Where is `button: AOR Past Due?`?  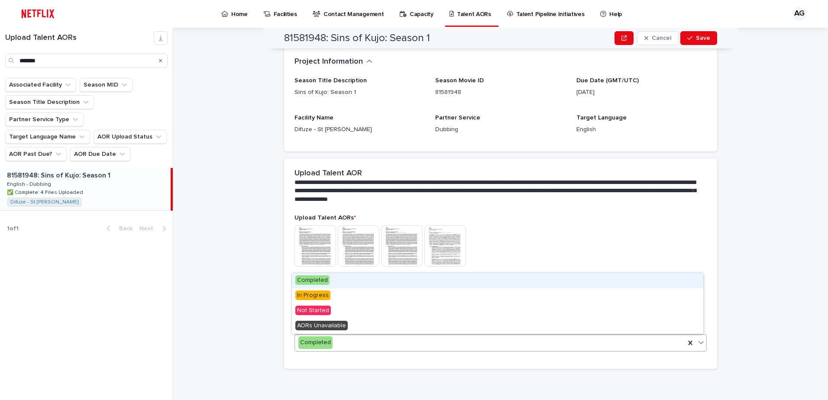
button: AOR Past Due? is located at coordinates (36, 154).